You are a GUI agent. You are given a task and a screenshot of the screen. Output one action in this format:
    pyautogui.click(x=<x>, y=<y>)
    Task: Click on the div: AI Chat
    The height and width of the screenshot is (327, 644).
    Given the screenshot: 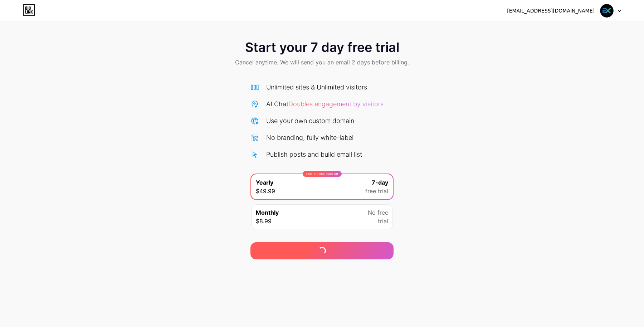 What is the action you would take?
    pyautogui.click(x=325, y=104)
    